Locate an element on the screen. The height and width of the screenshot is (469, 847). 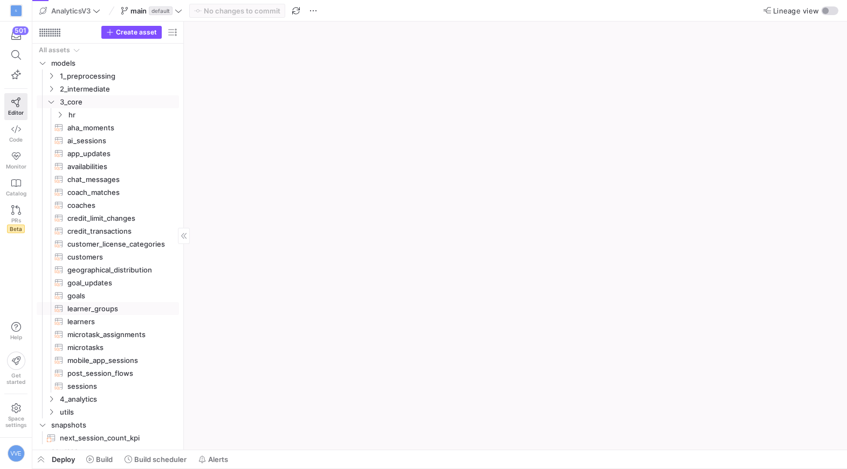
span: learner_groups​​​​​​​​​​ is located at coordinates (117, 309).